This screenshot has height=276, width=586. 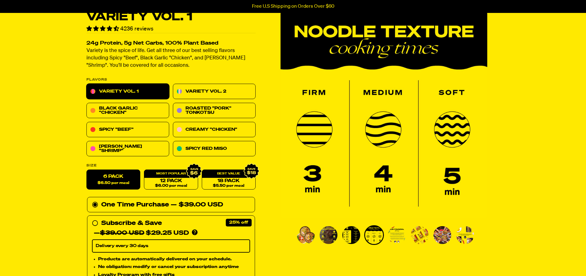 I want to click on li: No obligation: modify or cancel your subscription anytime, so click(x=174, y=267).